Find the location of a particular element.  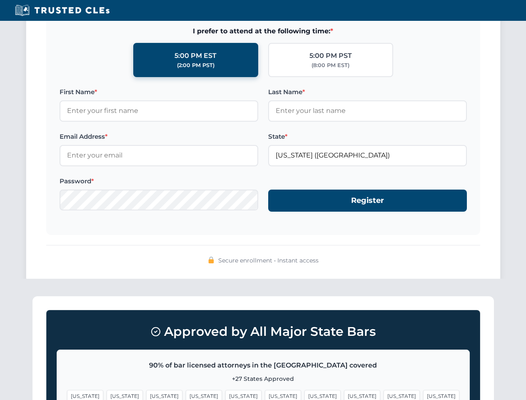

label: Password is located at coordinates (159, 181).